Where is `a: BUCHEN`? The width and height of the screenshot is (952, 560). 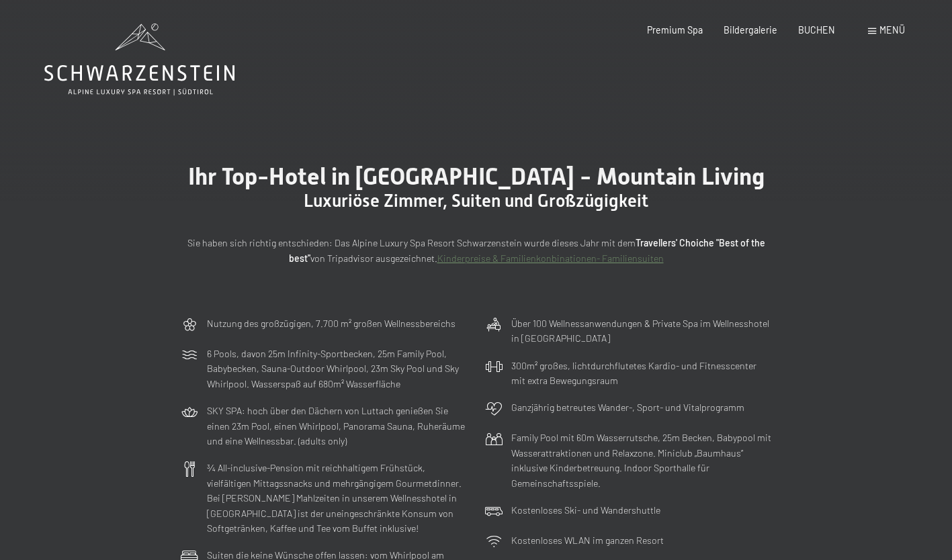
a: BUCHEN is located at coordinates (817, 29).